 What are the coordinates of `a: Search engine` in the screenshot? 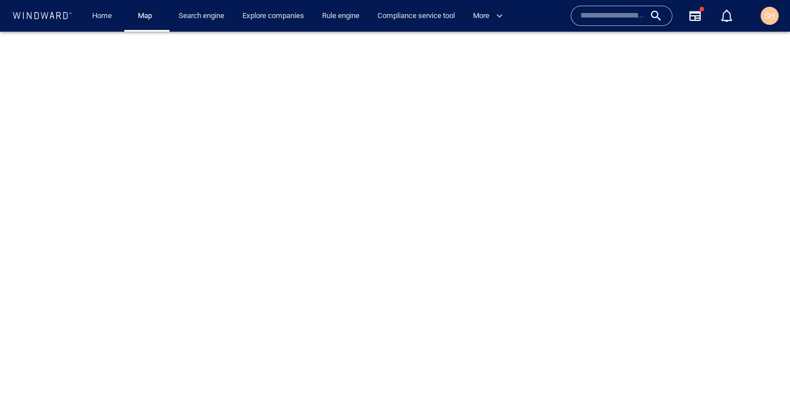 It's located at (201, 16).